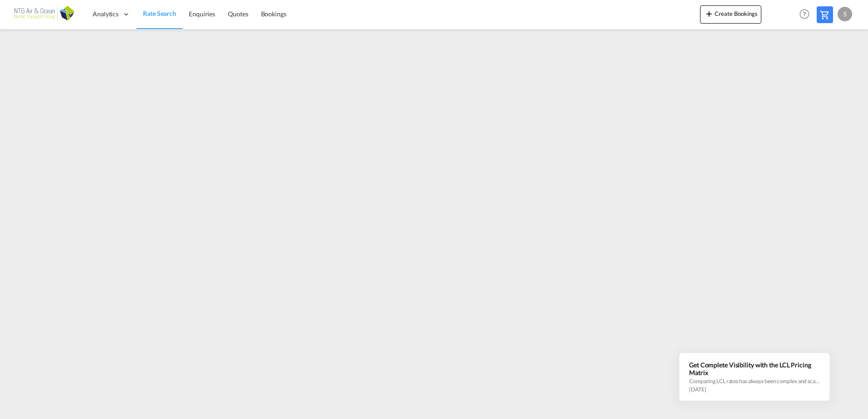  I want to click on span: Bookings, so click(273, 13).